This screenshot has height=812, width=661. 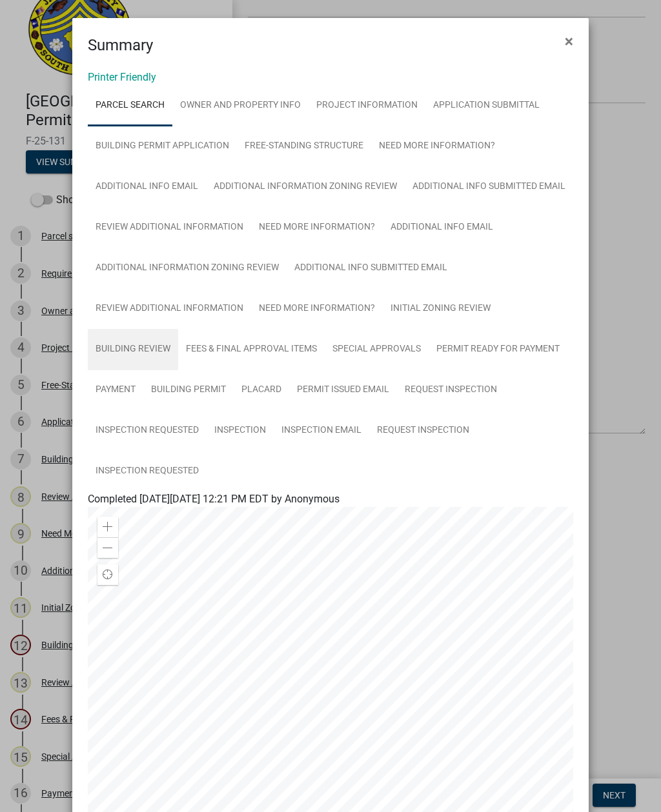 I want to click on a: Project Information, so click(x=366, y=106).